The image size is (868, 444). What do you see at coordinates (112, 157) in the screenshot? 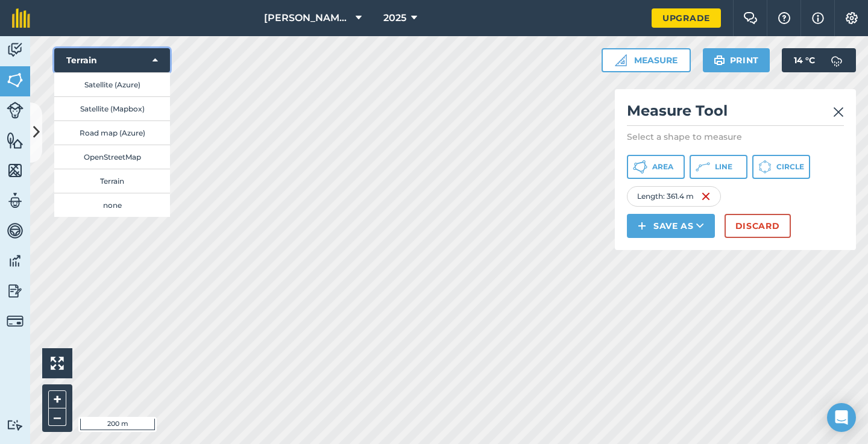
I see `button: OpenStreetMap` at bounding box center [112, 157].